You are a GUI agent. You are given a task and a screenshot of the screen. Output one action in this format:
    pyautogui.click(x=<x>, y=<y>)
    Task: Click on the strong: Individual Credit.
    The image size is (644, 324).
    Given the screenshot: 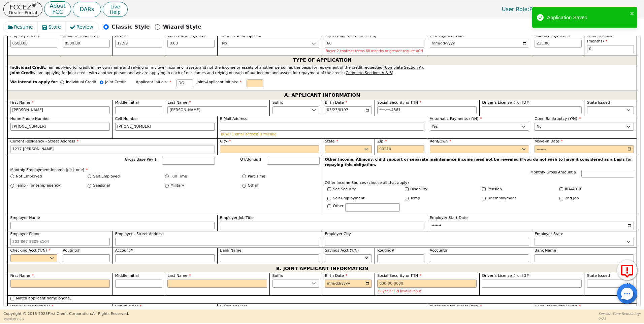 What is the action you would take?
    pyautogui.click(x=28, y=68)
    